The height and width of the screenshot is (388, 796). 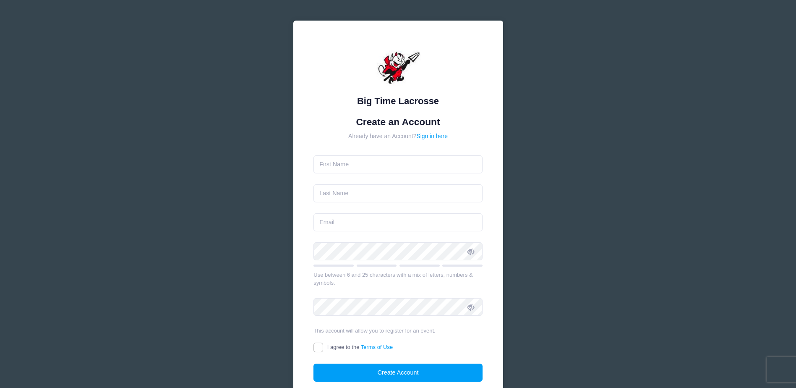 I want to click on img: Big Time Lacrosse, so click(x=398, y=66).